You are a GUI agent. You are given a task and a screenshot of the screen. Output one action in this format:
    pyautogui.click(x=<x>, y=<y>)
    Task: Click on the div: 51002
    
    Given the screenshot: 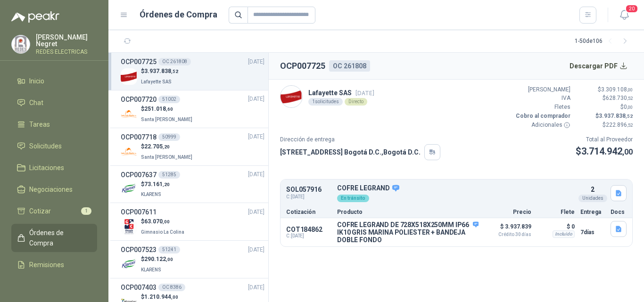 What is the action you would take?
    pyautogui.click(x=169, y=100)
    